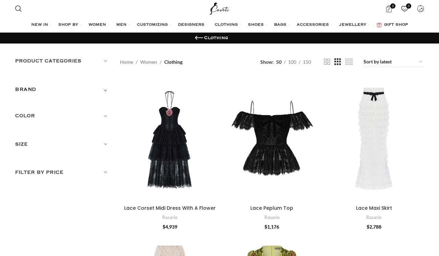 The height and width of the screenshot is (256, 439). Describe the element at coordinates (279, 62) in the screenshot. I see `a: 50` at that location.